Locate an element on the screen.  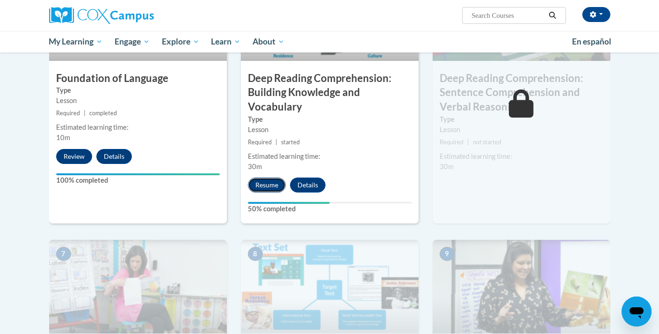
a: Learn is located at coordinates (226, 42).